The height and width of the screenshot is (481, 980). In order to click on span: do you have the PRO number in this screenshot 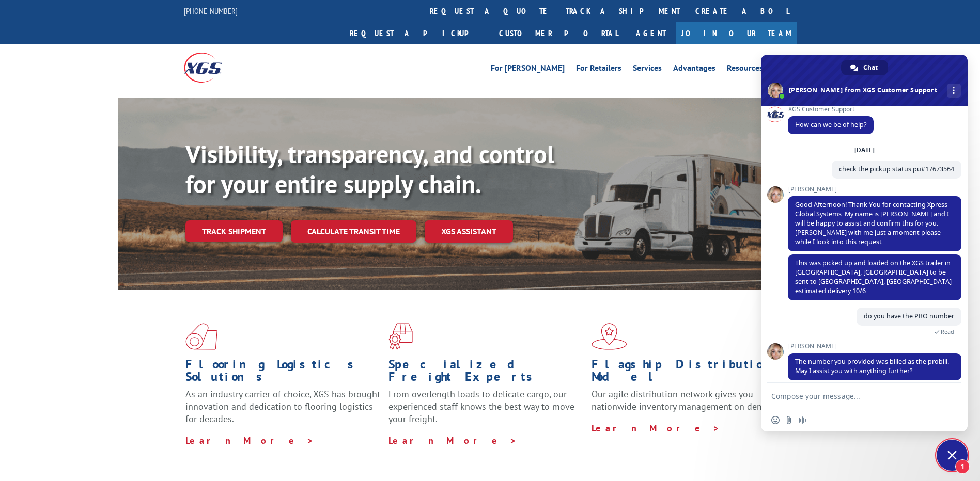, I will do `click(909, 316)`.